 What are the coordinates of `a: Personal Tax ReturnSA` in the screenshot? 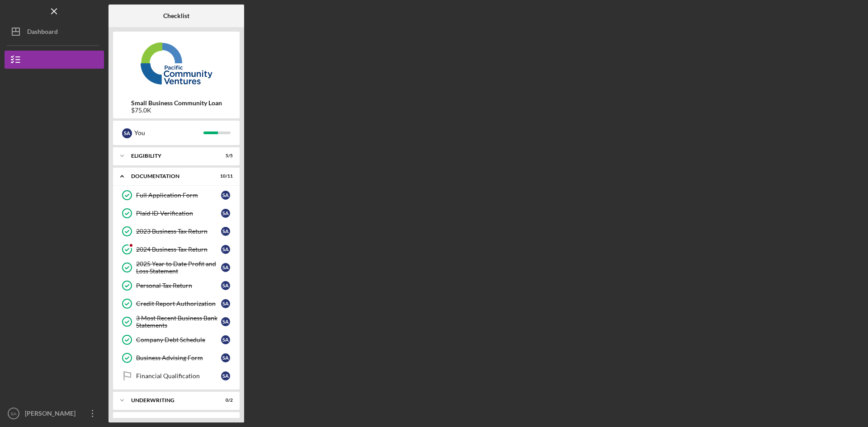 It's located at (177, 286).